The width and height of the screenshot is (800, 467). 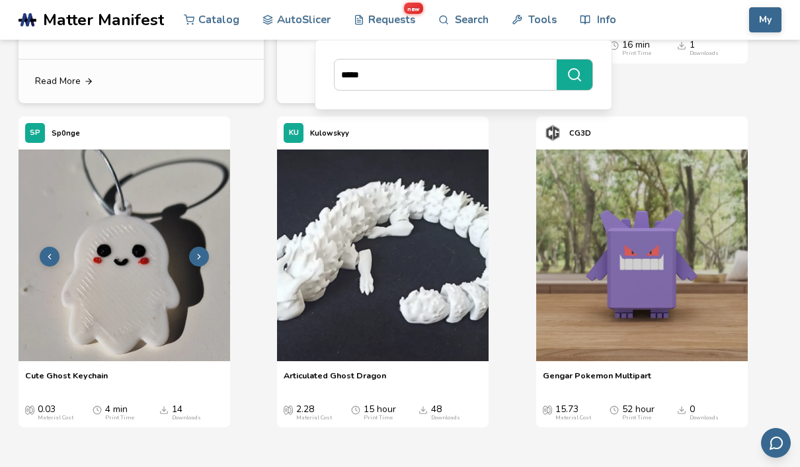 I want to click on p: CG3D, so click(x=580, y=133).